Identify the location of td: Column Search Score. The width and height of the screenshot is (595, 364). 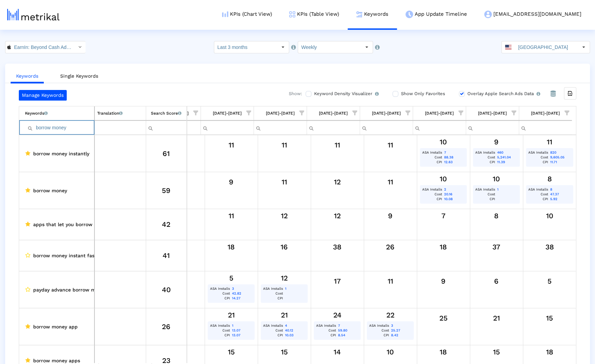
(166, 113).